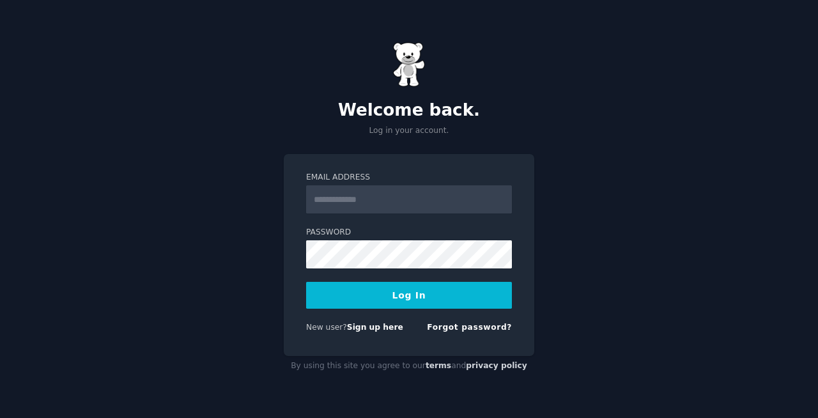 This screenshot has width=818, height=418. I want to click on span: New user?, so click(326, 327).